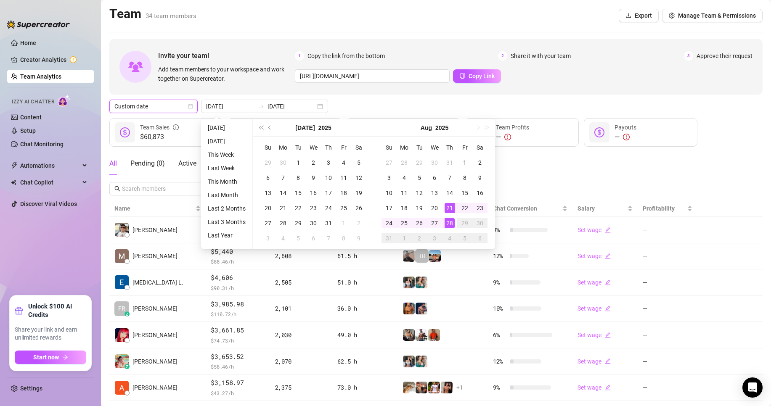  What do you see at coordinates (283, 208) in the screenshot?
I see `td: 2025-07-21` at bounding box center [283, 208].